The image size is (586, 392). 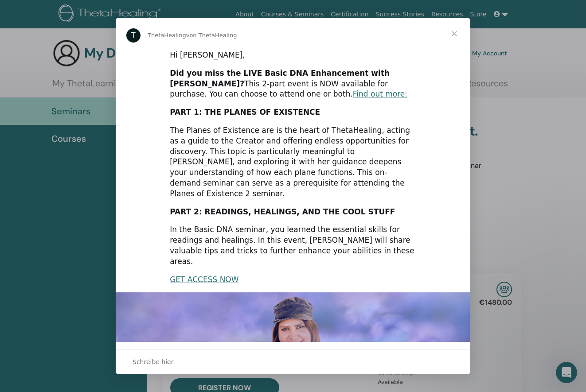 I want to click on span: Schreibe hier, so click(x=153, y=362).